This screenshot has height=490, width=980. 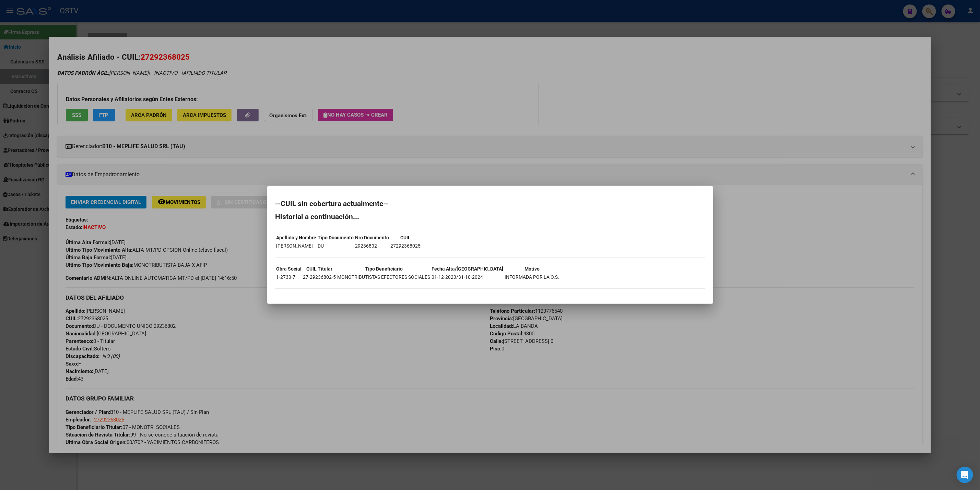 What do you see at coordinates (405, 238) in the screenshot?
I see `th: CUIL` at bounding box center [405, 238].